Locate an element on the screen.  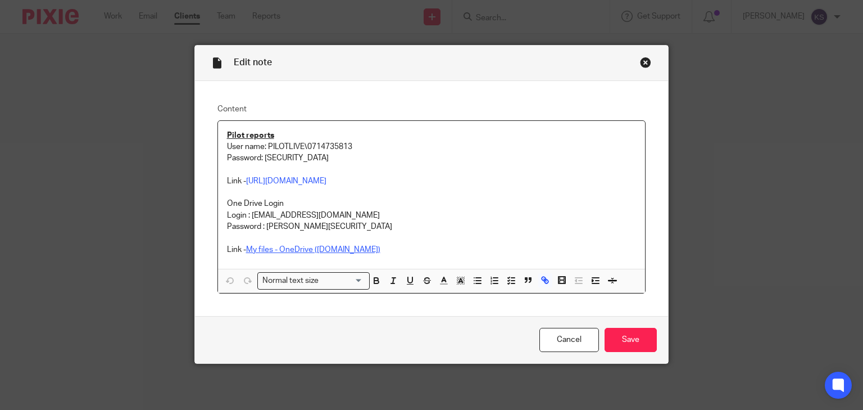
input: Save is located at coordinates (630, 339).